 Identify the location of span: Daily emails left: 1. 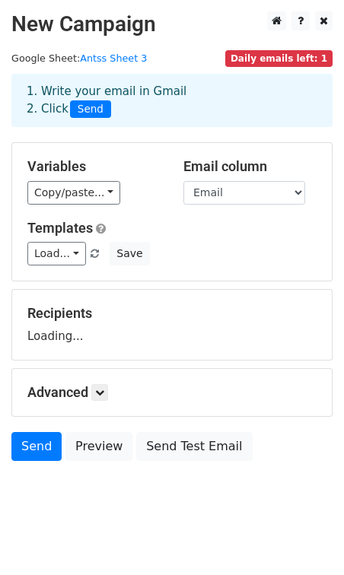
(279, 59).